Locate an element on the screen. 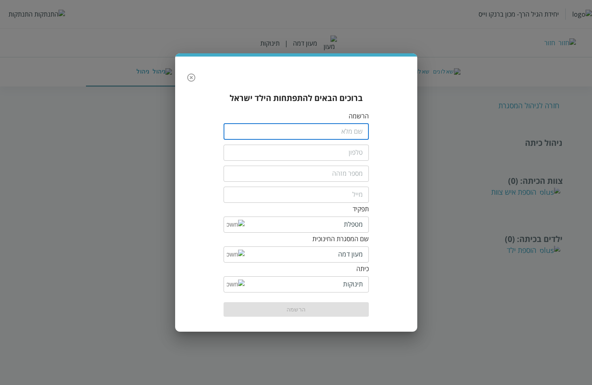 This screenshot has width=592, height=385. div: כיתה is located at coordinates (296, 269).